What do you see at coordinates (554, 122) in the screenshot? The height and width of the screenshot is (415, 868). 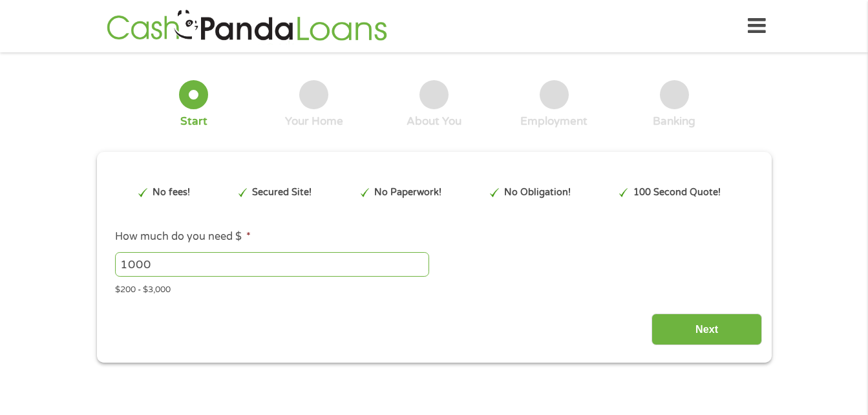 I see `div: Employment` at bounding box center [554, 122].